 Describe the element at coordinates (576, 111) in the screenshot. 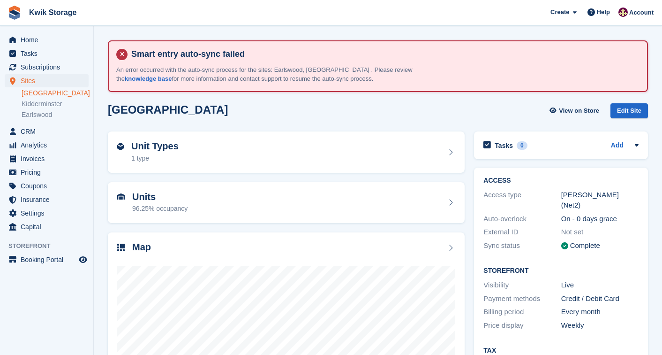

I see `a: View on Store` at that location.